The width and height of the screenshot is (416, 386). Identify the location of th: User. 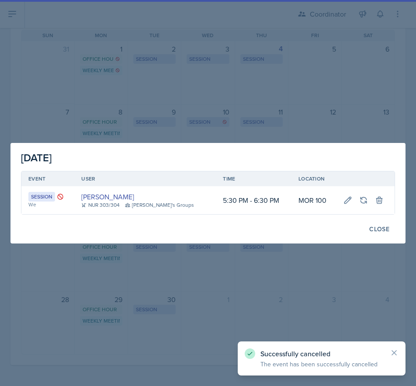
(145, 179).